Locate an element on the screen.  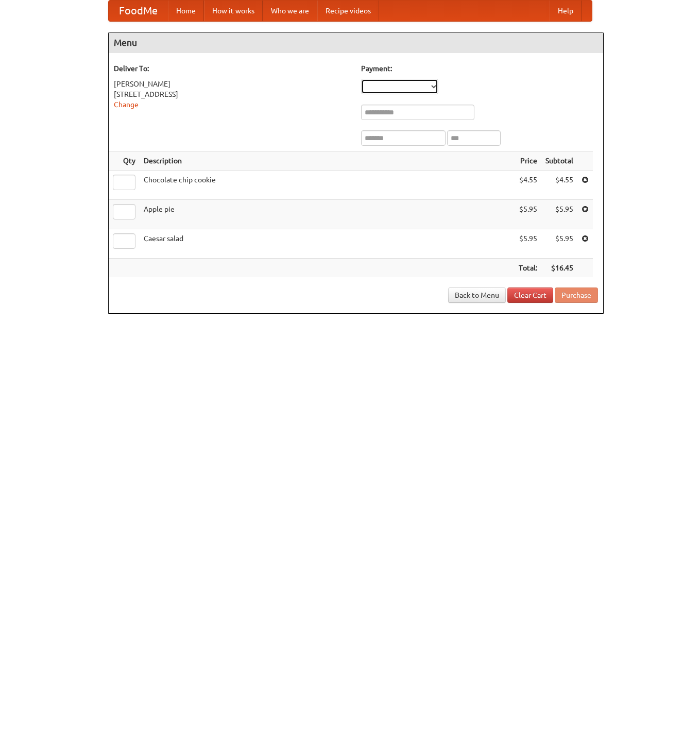
button: Purchase is located at coordinates (576, 295).